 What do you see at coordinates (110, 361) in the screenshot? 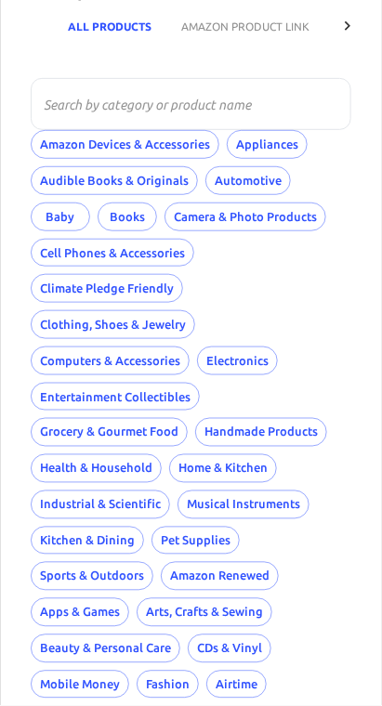
I see `button: Computers & Accessories` at bounding box center [110, 361].